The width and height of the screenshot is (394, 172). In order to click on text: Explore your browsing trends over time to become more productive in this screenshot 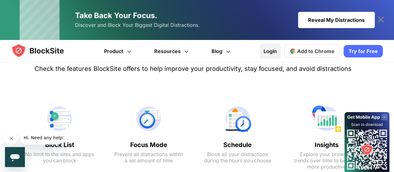, I will do `click(327, 160)`.